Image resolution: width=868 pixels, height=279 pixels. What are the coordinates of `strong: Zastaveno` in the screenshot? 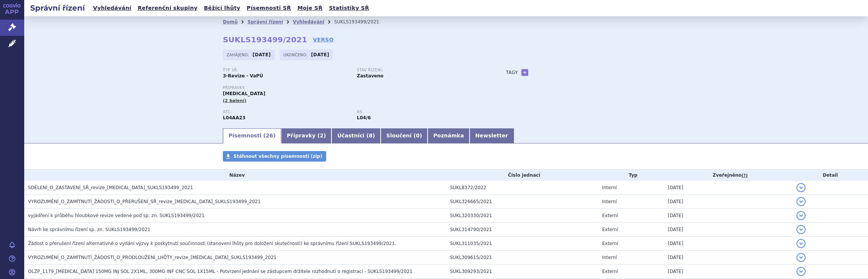 It's located at (370, 76).